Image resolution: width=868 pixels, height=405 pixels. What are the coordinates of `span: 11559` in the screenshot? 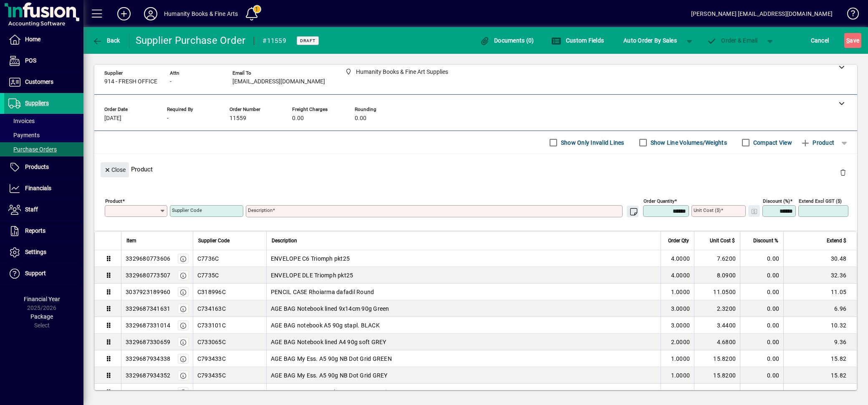 It's located at (238, 119).